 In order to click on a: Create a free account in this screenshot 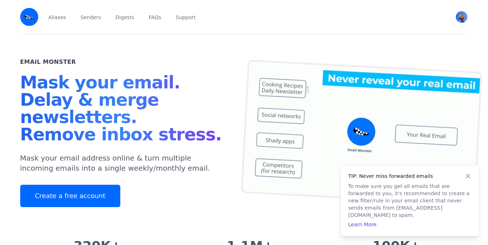, I will do `click(70, 196)`.